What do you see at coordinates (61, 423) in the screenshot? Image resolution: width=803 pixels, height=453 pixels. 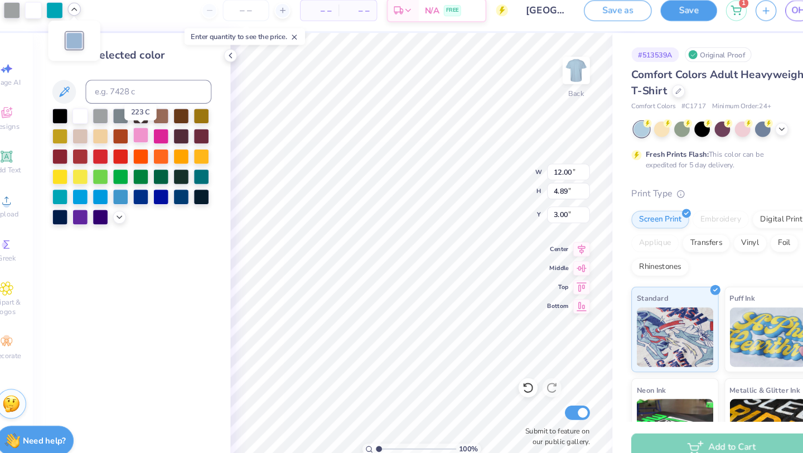 I see `strong: Need help?` at bounding box center [61, 423].